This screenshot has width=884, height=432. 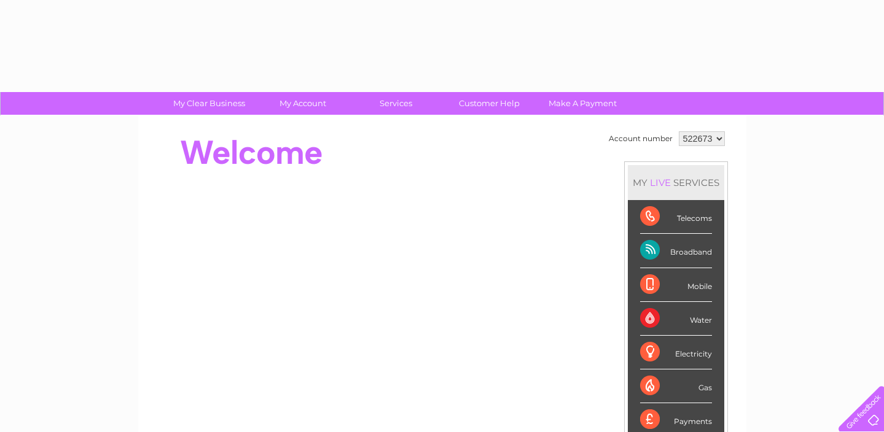 What do you see at coordinates (676, 251) in the screenshot?
I see `div: Broadband` at bounding box center [676, 251].